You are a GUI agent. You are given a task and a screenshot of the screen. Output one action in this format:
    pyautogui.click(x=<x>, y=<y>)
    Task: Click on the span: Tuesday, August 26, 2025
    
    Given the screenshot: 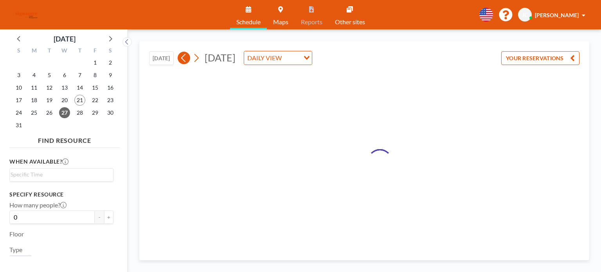 What is the action you would take?
    pyautogui.click(x=49, y=113)
    